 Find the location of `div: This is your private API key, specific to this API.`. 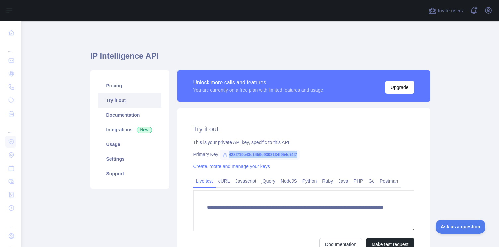

div: This is your private API key, specific to this API. is located at coordinates (304, 142).